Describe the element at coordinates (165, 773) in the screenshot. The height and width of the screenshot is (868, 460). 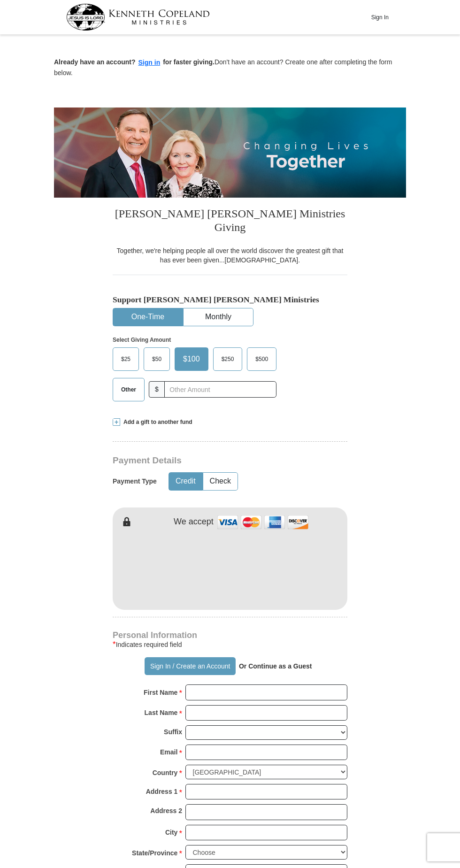
I see `strong: Country` at that location.